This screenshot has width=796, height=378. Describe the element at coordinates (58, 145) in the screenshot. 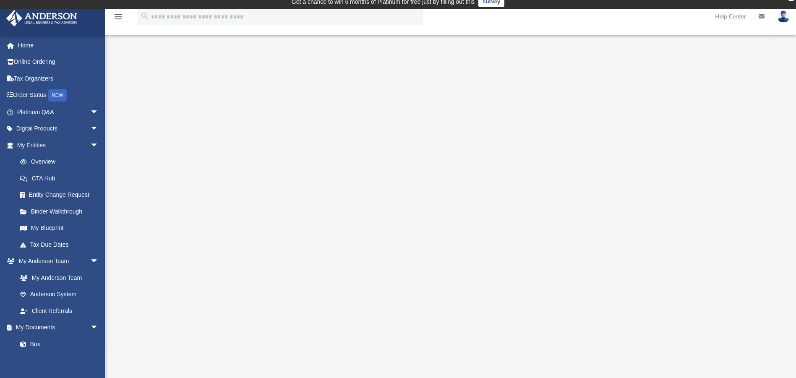

I see `a: My Entitiesarrow_drop_down` at that location.